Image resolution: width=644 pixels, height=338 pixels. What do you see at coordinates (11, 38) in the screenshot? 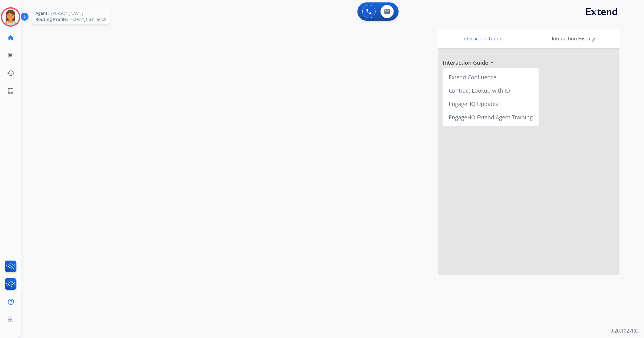
I see `mat-icon: home` at bounding box center [11, 38].